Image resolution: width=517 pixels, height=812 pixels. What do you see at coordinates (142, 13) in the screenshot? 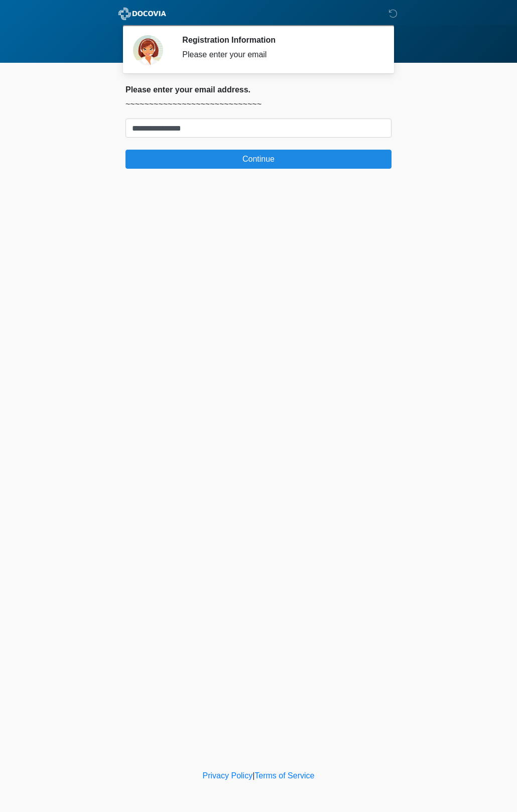
I see `img: ABC Med Spa- GFEase Logo` at bounding box center [142, 13].